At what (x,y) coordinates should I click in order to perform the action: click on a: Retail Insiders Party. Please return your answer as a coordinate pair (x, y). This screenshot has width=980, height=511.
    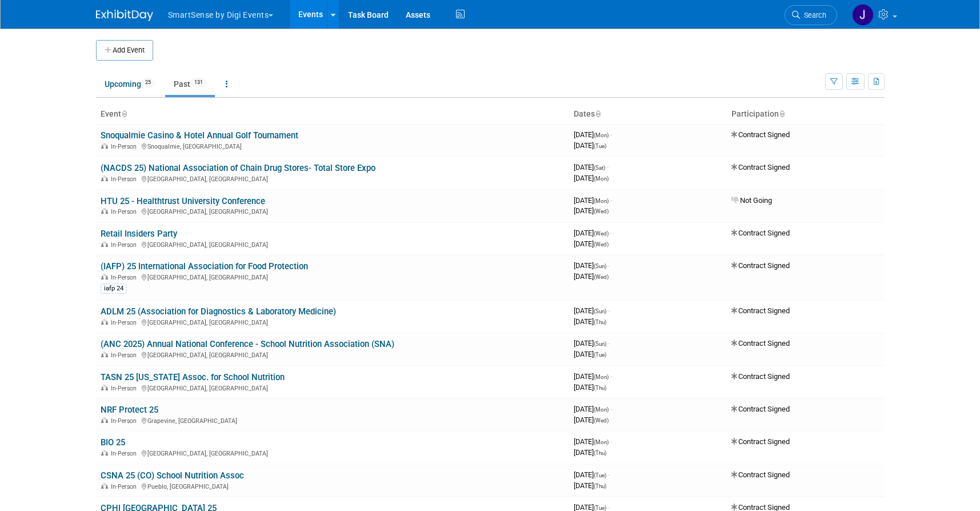
    Looking at the image, I should click on (139, 233).